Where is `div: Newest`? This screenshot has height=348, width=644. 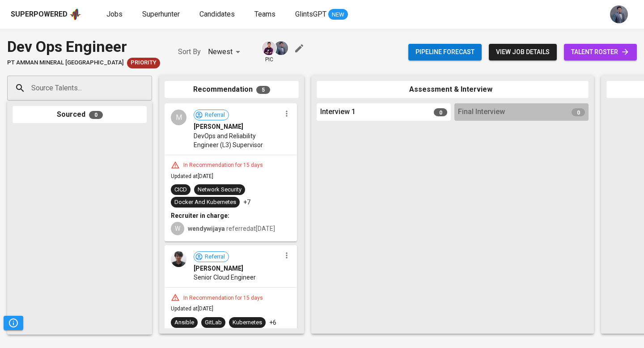 div: Newest is located at coordinates (225, 52).